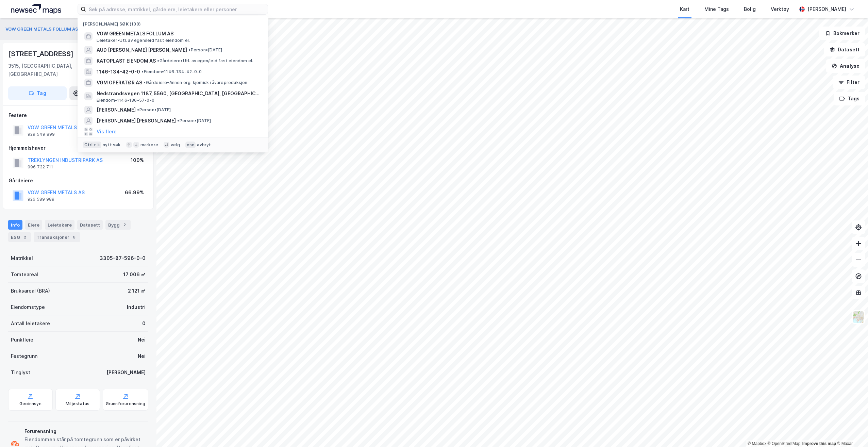 This screenshot has height=447, width=868. Describe the element at coordinates (171, 72) in the screenshot. I see `span: Eiendom • 1146-134-42-0-0` at that location.